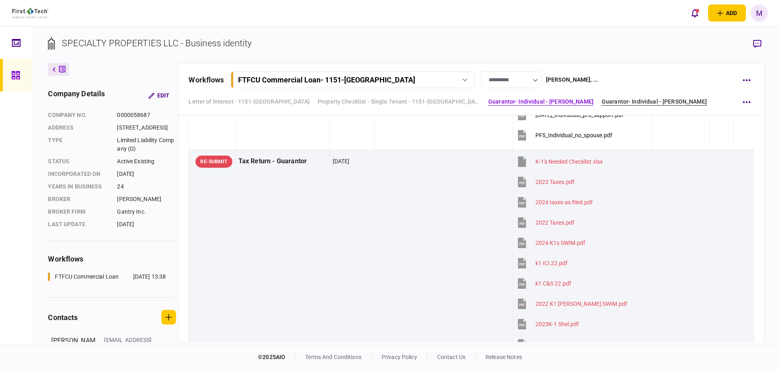  I want to click on div: K1 Eldredge managment 23.pdf, so click(586, 345).